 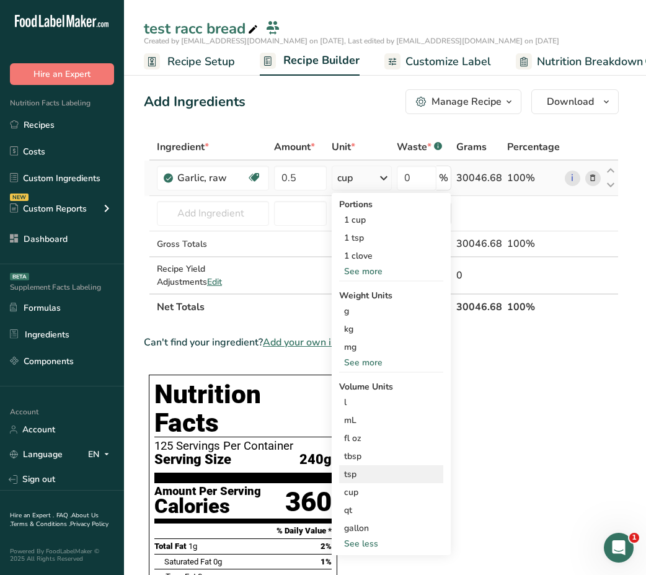 I want to click on span: Download, so click(x=571, y=102).